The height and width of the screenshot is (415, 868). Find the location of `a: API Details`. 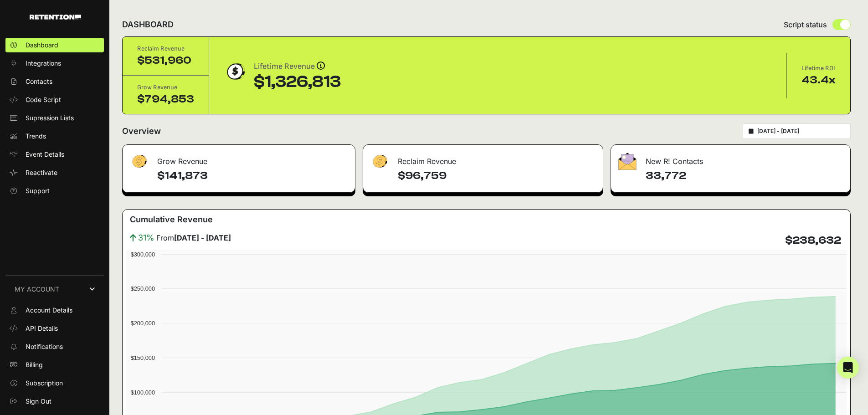

a: API Details is located at coordinates (55, 329).